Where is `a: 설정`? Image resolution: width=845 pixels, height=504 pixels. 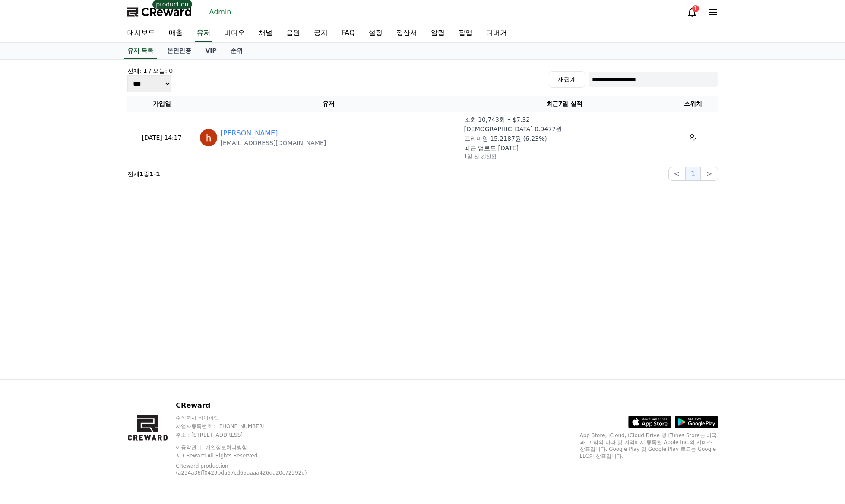 a: 설정 is located at coordinates (376, 33).